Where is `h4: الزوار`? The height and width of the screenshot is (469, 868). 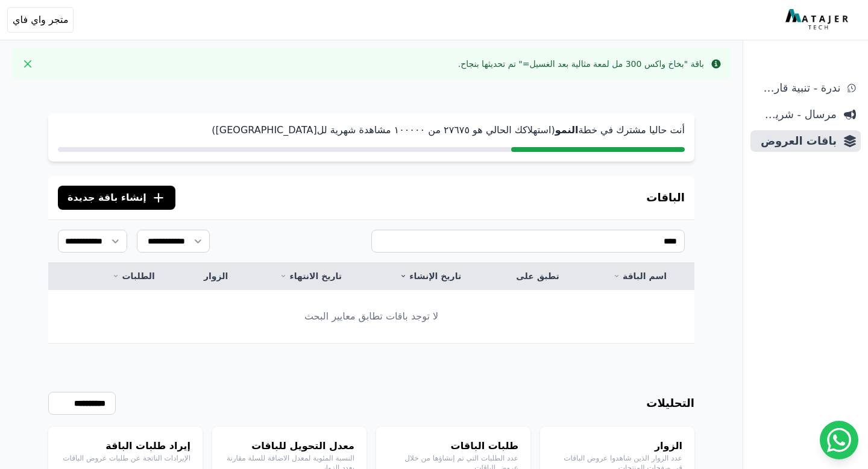
h4: الزوار is located at coordinates (617, 446).